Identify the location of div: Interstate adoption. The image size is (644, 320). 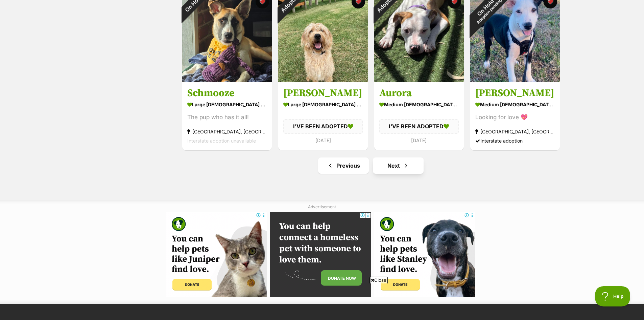
(515, 140).